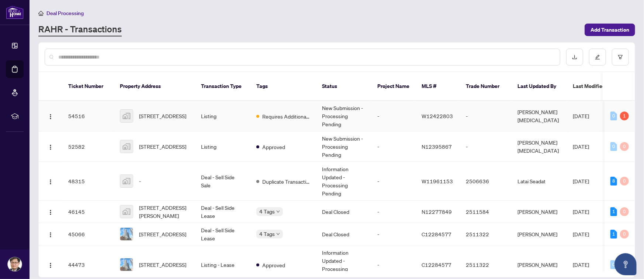 The height and width of the screenshot is (279, 644). Describe the element at coordinates (540, 87) in the screenshot. I see `th: Last Updated By` at that location.